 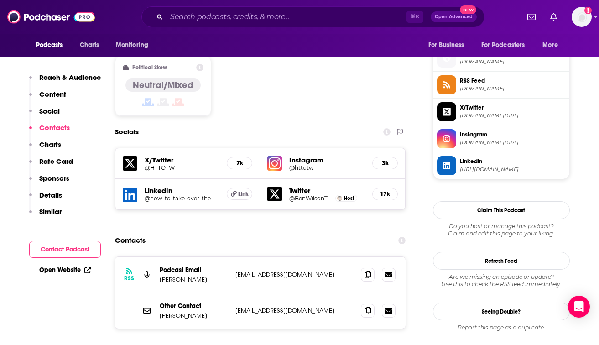 I want to click on button: Similar, so click(x=45, y=215).